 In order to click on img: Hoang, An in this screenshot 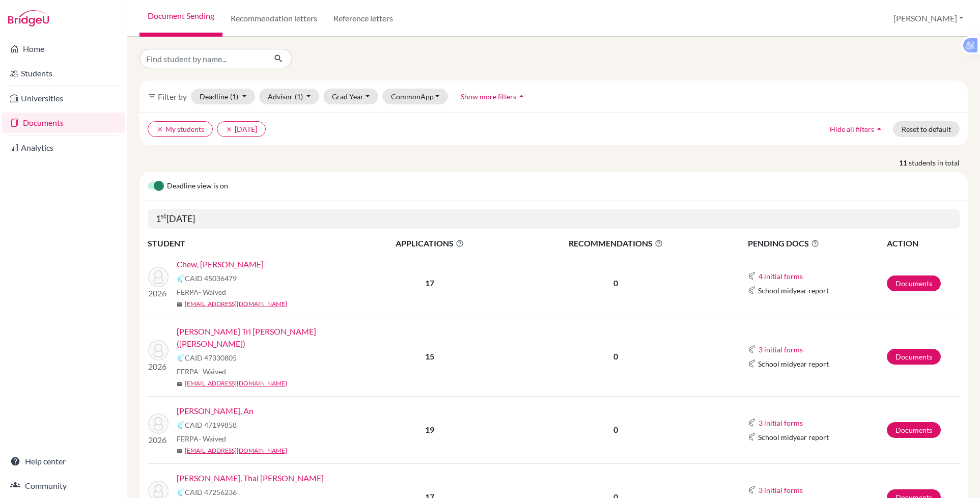, I will do `click(158, 424)`.